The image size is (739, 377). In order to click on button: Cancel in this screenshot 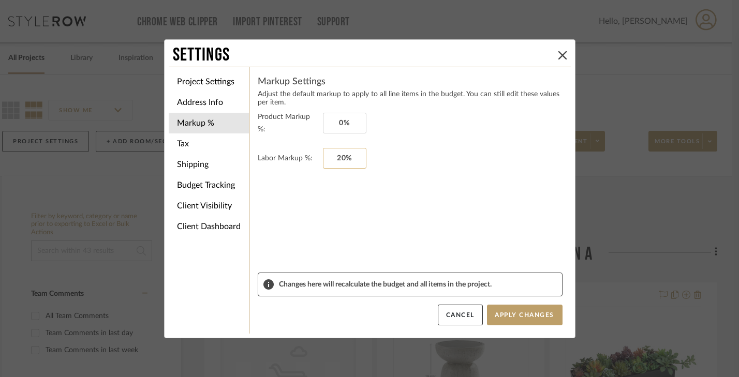, I will do `click(460, 315)`.